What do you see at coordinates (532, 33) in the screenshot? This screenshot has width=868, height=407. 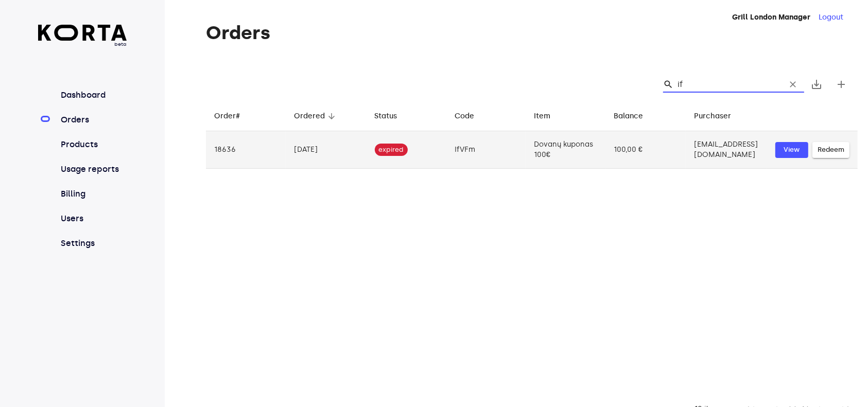 I see `h1: Orders` at bounding box center [532, 33].